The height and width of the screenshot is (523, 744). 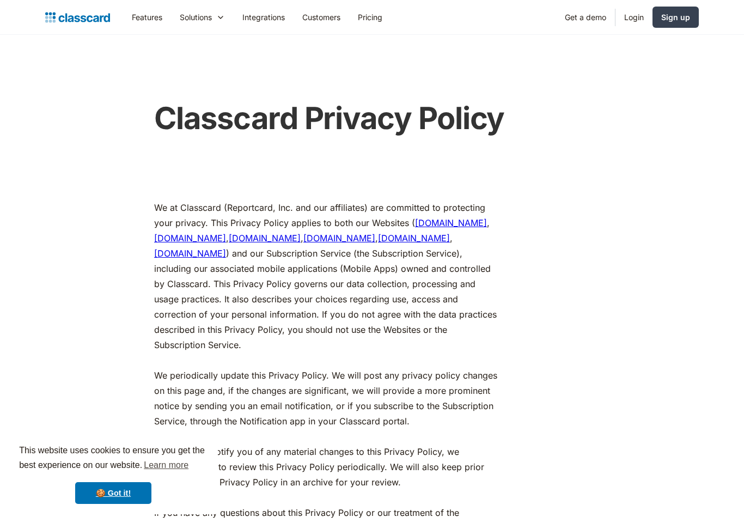 What do you see at coordinates (166, 465) in the screenshot?
I see `a: learn more about cookies` at bounding box center [166, 465].